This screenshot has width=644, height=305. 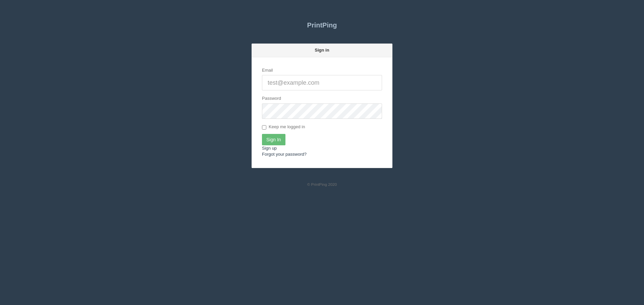 What do you see at coordinates (267, 71) in the screenshot?
I see `label: Email` at bounding box center [267, 71].